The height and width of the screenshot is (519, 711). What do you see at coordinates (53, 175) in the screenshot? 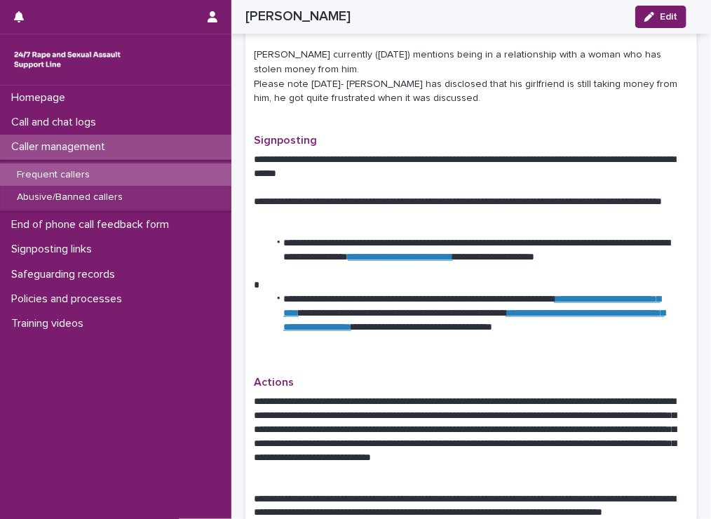
I see `p: Frequent callers` at bounding box center [53, 175].